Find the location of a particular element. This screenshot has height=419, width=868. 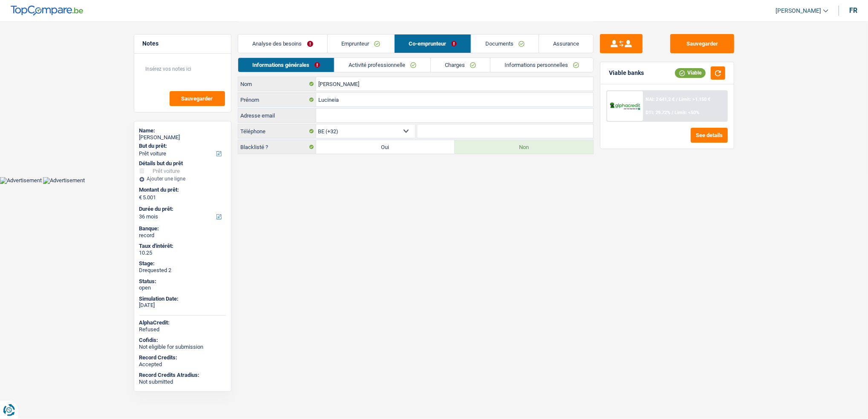

div: Not submitted is located at coordinates (183, 383).